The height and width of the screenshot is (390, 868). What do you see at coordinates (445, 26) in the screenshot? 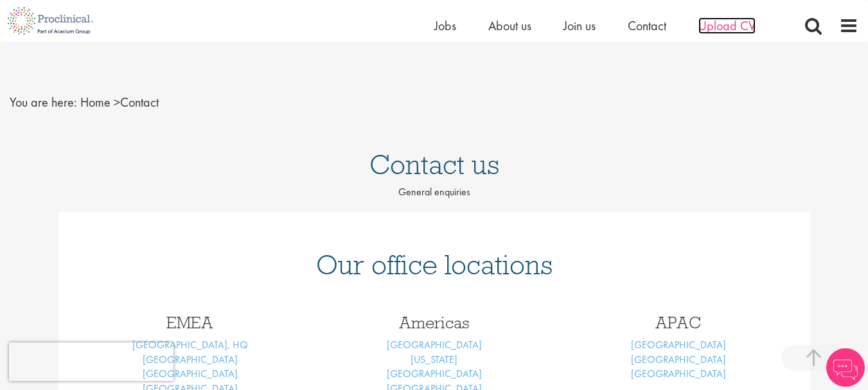
I see `span: Jobs` at bounding box center [445, 26].